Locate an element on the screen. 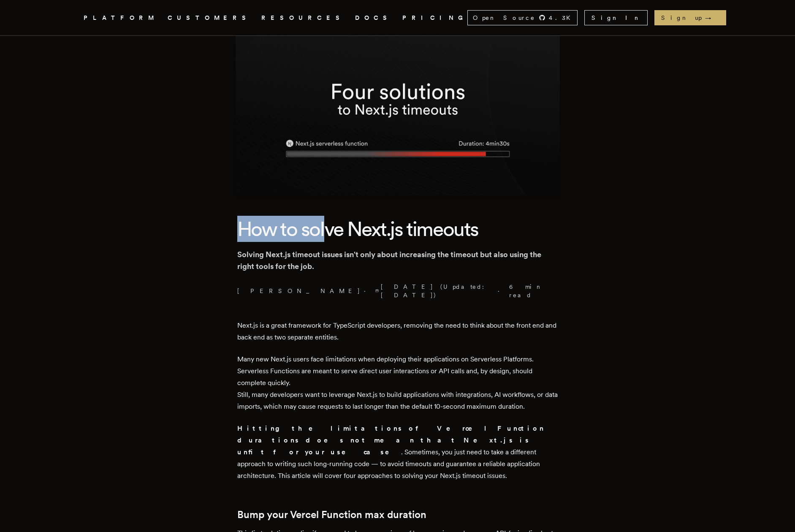 Image resolution: width=795 pixels, height=532 pixels. span: Open Source is located at coordinates (504, 18).